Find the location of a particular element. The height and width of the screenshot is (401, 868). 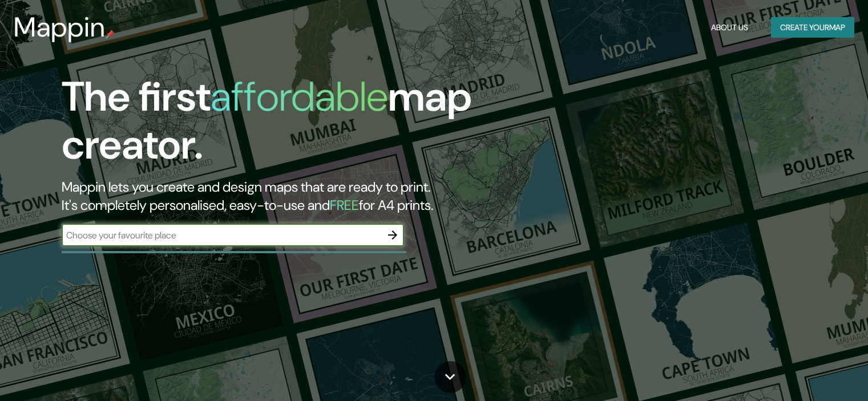

h5: FREE is located at coordinates (344, 205).